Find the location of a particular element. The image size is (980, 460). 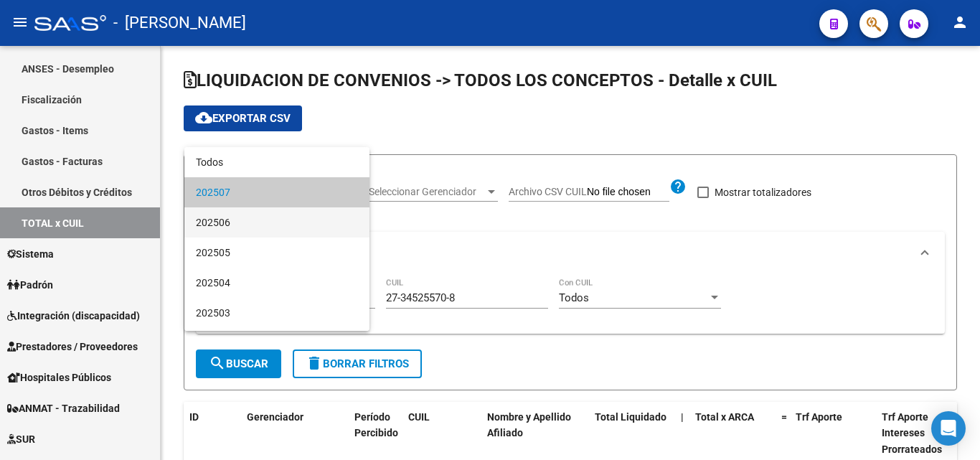

div: Open Intercom Messenger is located at coordinates (948, 429).